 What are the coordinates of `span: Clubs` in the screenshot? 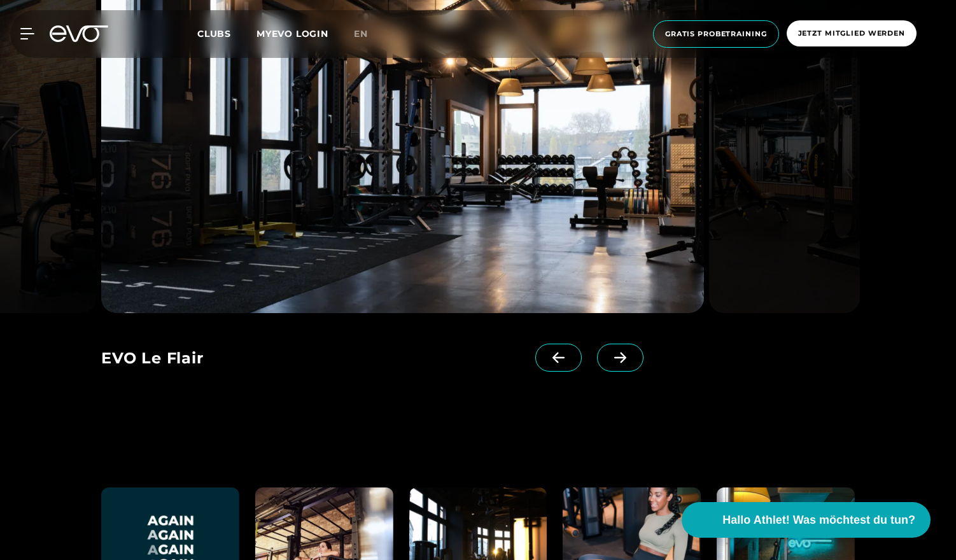 It's located at (214, 34).